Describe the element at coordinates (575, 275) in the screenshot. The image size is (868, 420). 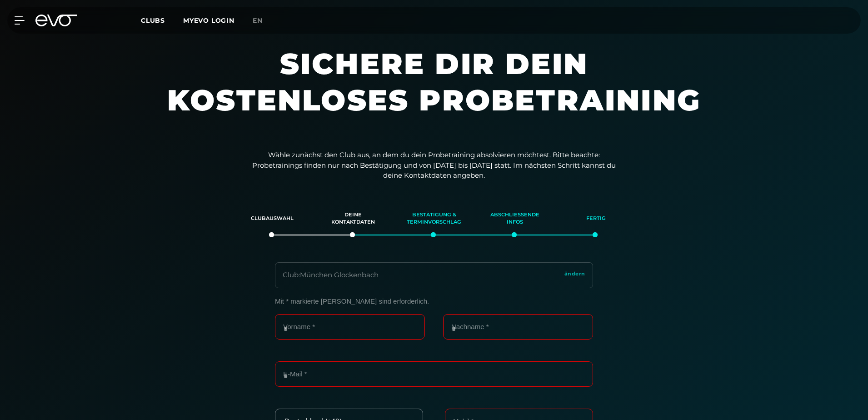
I see `a: ändern` at that location.